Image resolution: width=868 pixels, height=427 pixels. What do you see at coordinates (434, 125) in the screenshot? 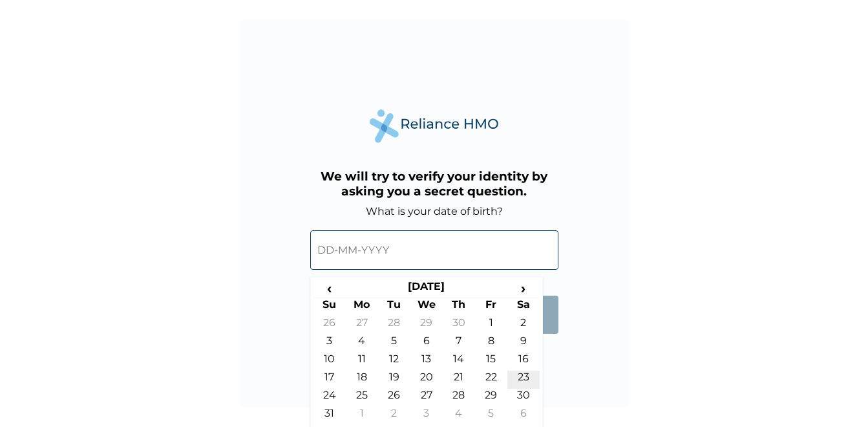
I see `img: Reliance Health's Logo` at bounding box center [434, 125].